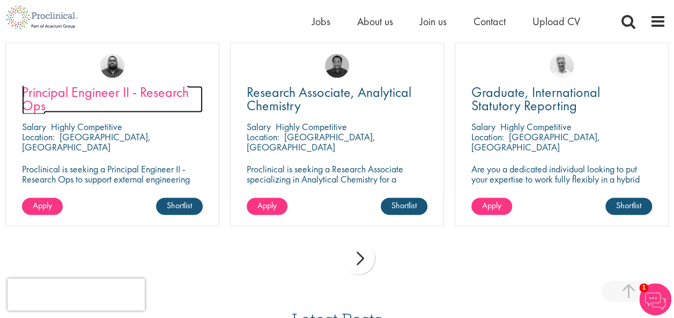 This screenshot has width=674, height=318. What do you see at coordinates (561, 65) in the screenshot?
I see `a: Joshua Bye` at bounding box center [561, 65].